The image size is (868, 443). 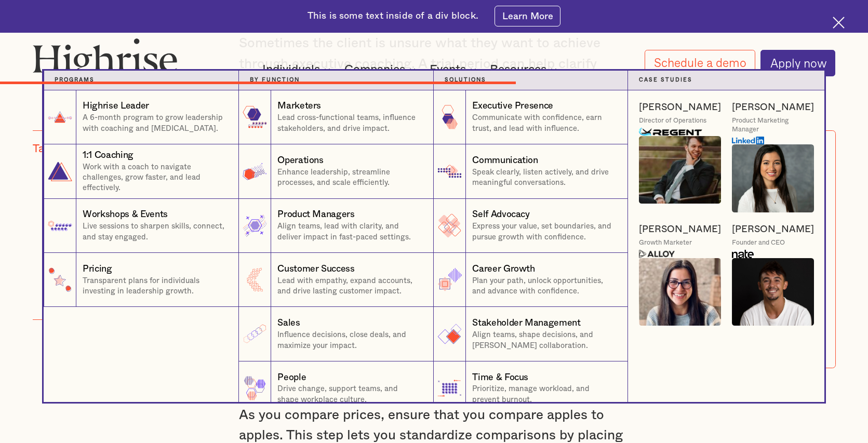 I want to click on p: Plan your path, unlock opportunities, and advance with confidence., so click(x=544, y=286).